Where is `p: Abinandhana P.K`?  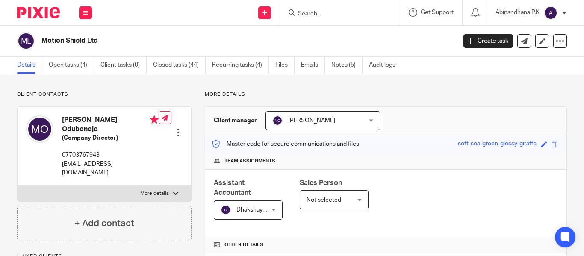
p: Abinandhana P.K is located at coordinates (517, 12).